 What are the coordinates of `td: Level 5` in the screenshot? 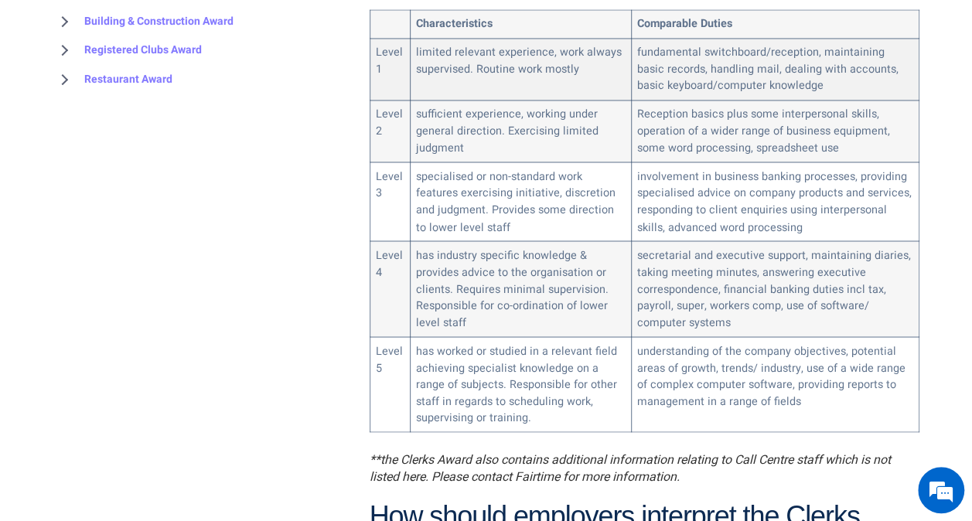 It's located at (390, 384).